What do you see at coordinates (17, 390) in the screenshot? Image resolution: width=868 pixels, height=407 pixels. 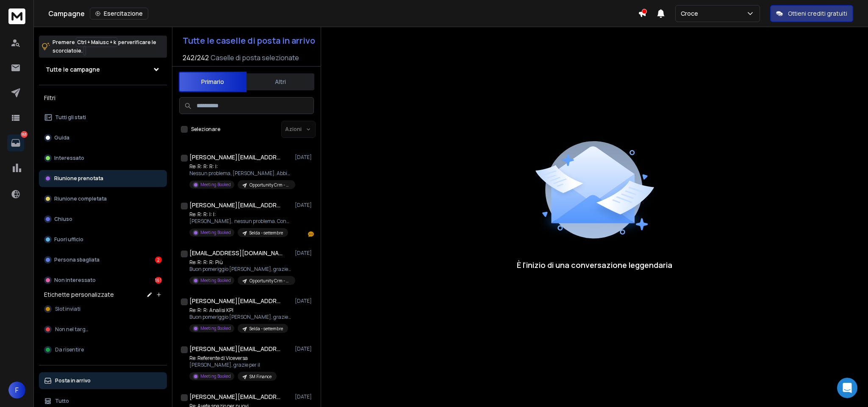 I see `button: F` at bounding box center [17, 390].